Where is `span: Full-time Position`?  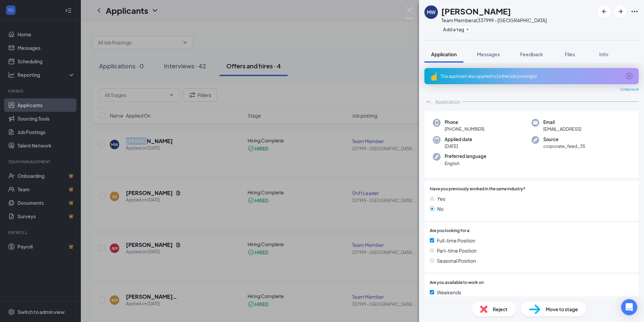
span: Full-time Position is located at coordinates (456, 240).